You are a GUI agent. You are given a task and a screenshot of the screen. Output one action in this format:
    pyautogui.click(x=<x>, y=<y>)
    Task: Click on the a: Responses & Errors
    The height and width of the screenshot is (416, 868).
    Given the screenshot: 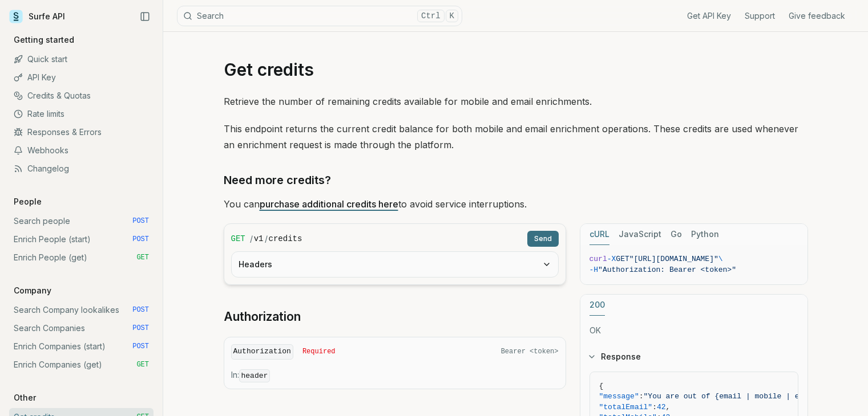 What is the action you would take?
    pyautogui.click(x=81, y=132)
    